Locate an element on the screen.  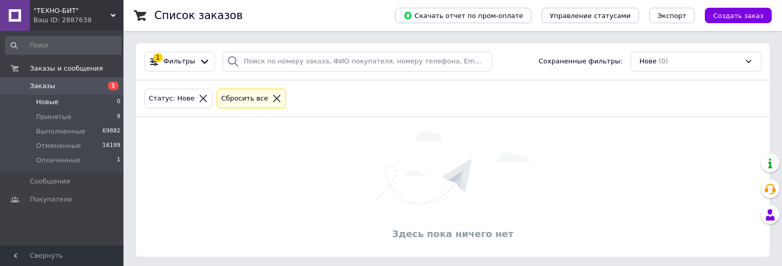
span: Сохраненные фильтры: is located at coordinates (580, 61).